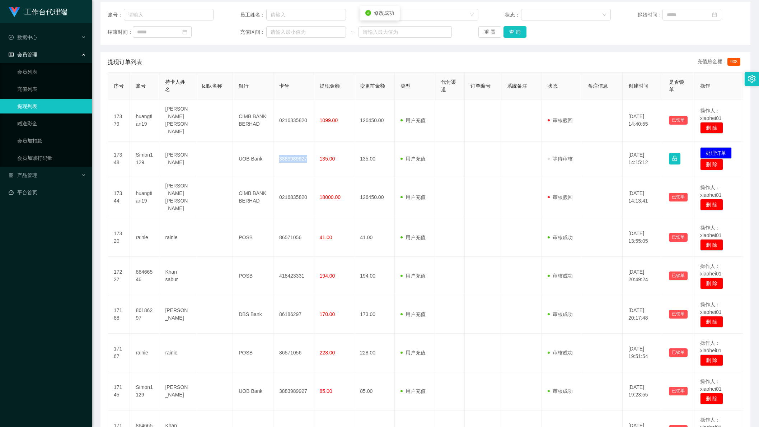 This screenshot has width=759, height=427. I want to click on span: 银行, so click(244, 86).